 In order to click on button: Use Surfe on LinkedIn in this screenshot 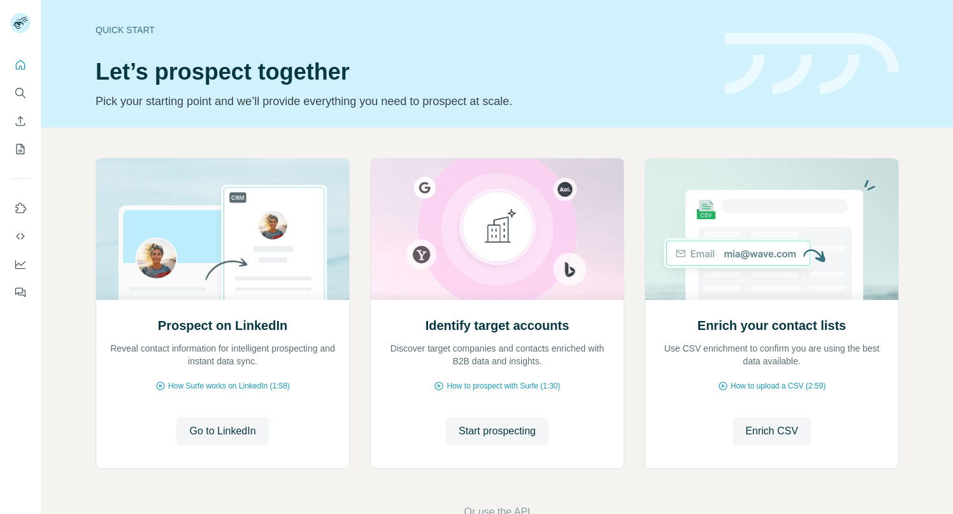, I will do `click(20, 208)`.